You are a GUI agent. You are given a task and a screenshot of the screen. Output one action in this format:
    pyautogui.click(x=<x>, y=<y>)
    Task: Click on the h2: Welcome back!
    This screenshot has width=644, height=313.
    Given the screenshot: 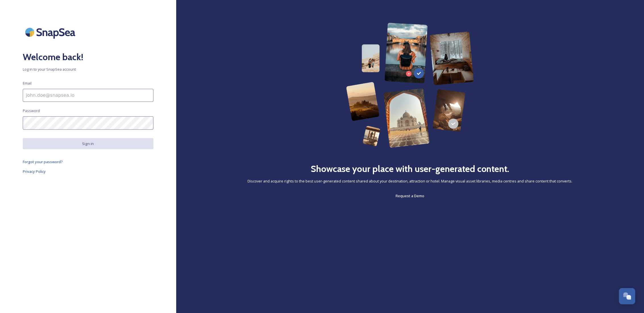 What is the action you would take?
    pyautogui.click(x=88, y=57)
    